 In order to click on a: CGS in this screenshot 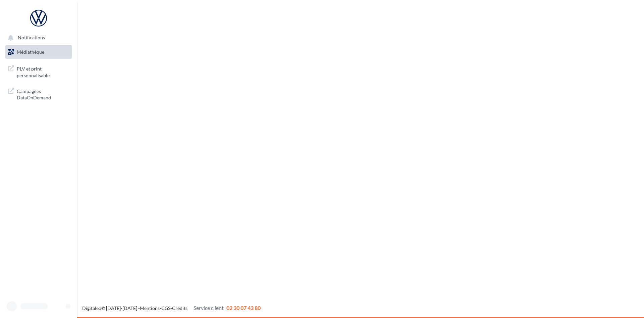, I will do `click(166, 308)`.